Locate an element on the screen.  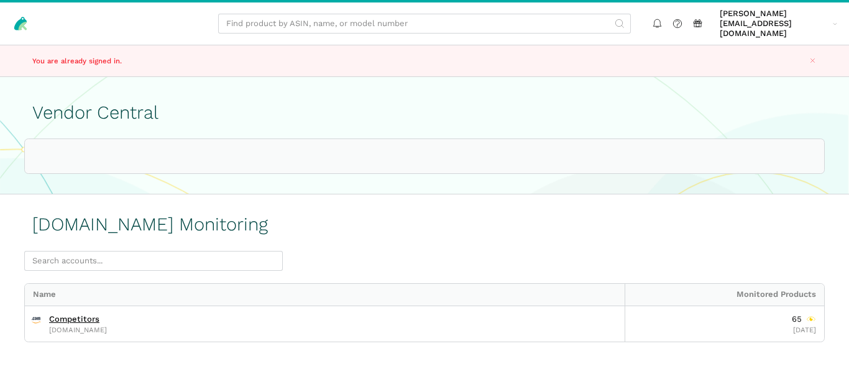
a: Competitors is located at coordinates (74, 319).